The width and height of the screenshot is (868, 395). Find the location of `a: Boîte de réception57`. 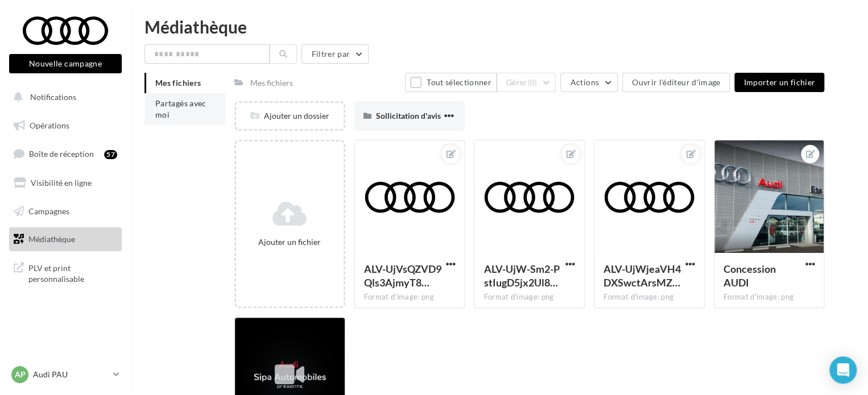

a: Boîte de réception57 is located at coordinates (65, 154).